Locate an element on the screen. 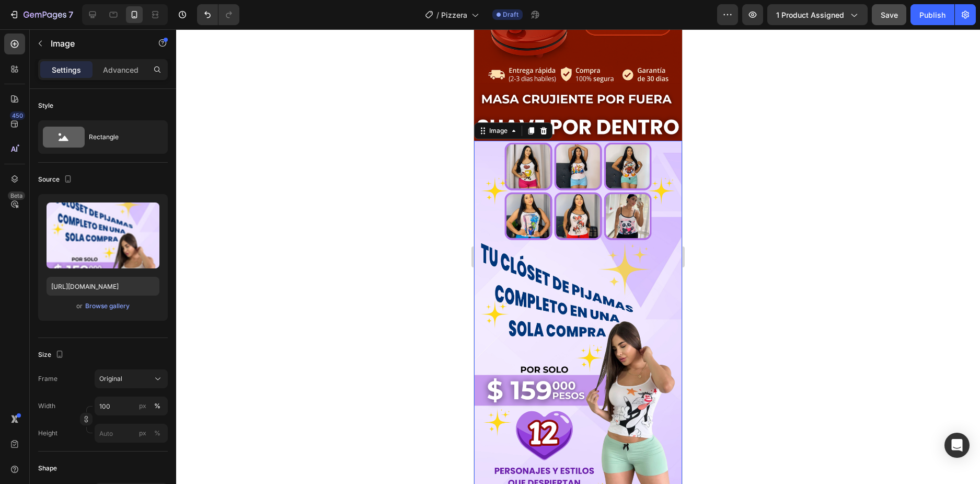 The width and height of the screenshot is (980, 484). button: 1 product assigned is located at coordinates (818, 15).